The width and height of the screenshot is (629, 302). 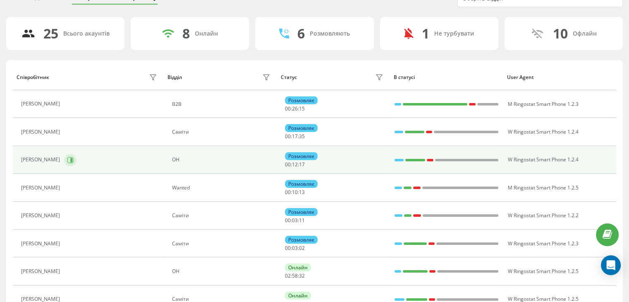 I want to click on div: Wanted, so click(x=222, y=188).